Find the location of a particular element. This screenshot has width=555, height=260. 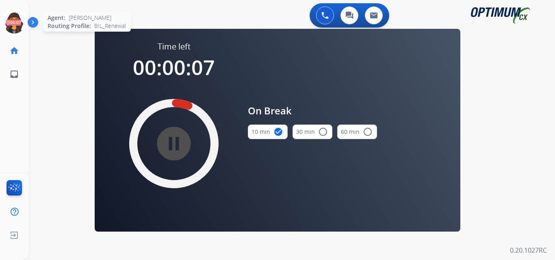

span: On Break is located at coordinates (312, 111).